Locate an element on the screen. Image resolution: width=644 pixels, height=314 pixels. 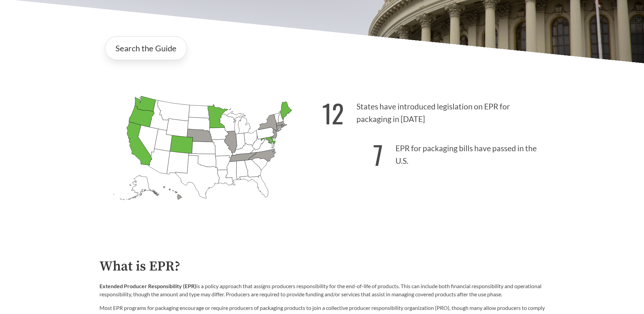
p: is a policy approach that assigns producers responsibility for the end-of-life of products. This ... is located at coordinates (322, 290).